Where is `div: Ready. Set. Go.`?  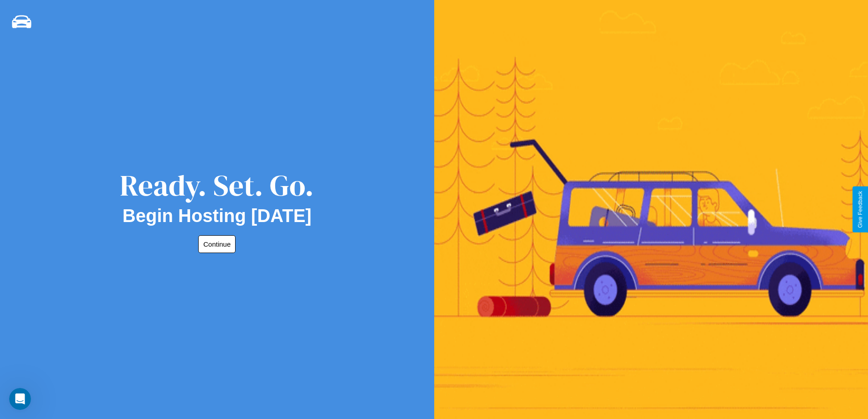
div: Ready. Set. Go. is located at coordinates (217, 185).